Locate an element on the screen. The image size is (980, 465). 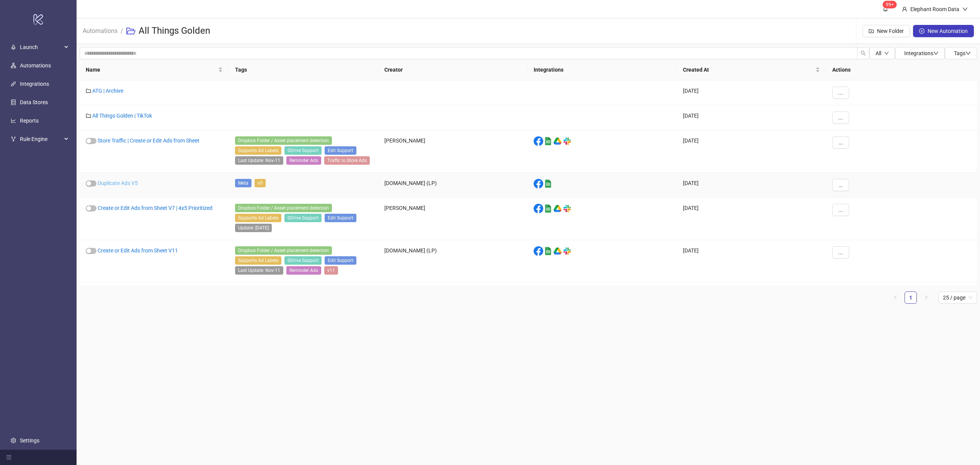
span: v5 is located at coordinates (260, 183).